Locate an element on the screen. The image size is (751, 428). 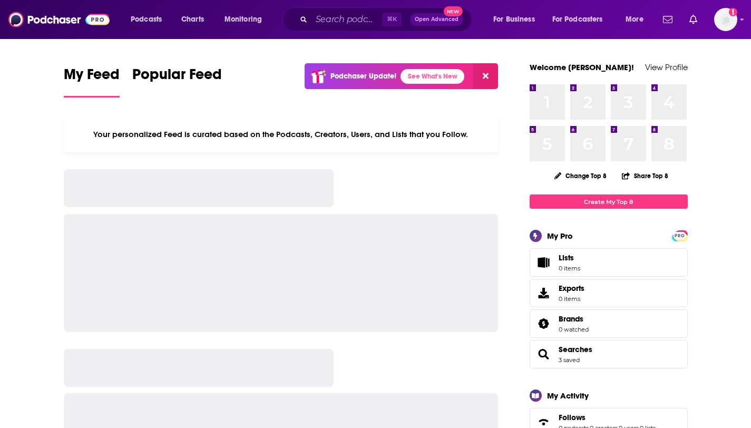
div: My Activity is located at coordinates (568, 395).